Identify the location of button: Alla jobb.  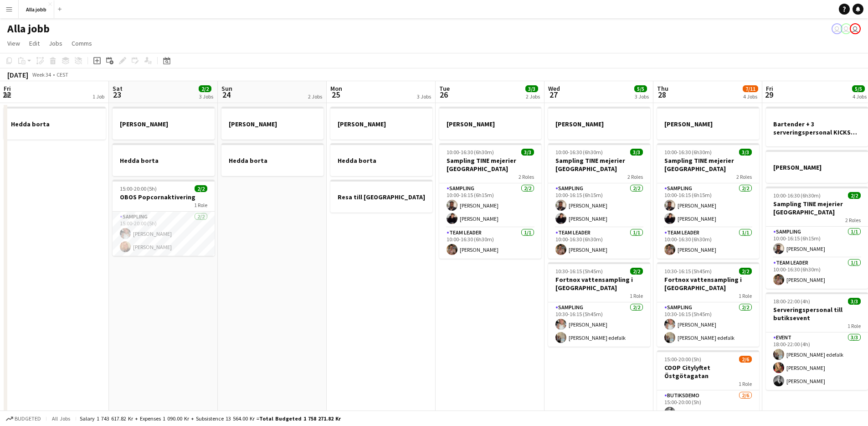
(37, 9).